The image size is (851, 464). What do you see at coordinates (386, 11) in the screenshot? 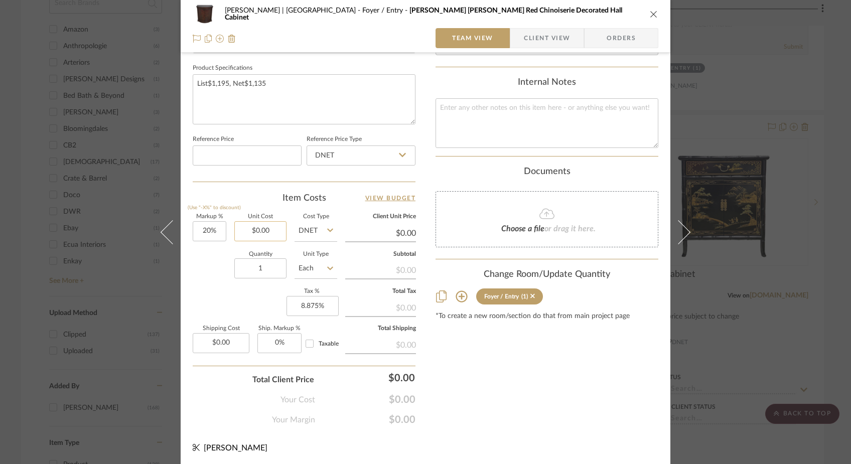
I see `span: Foyer / Entry` at bounding box center [386, 11].